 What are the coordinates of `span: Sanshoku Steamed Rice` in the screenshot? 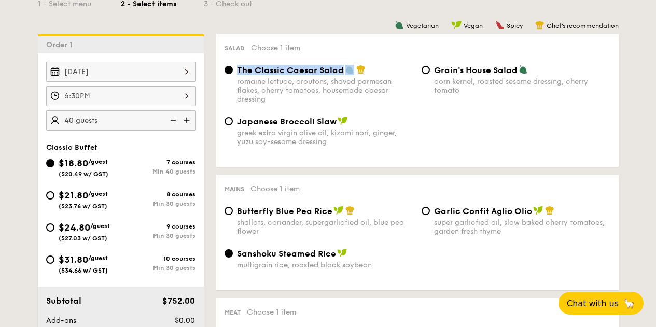 It's located at (286, 254).